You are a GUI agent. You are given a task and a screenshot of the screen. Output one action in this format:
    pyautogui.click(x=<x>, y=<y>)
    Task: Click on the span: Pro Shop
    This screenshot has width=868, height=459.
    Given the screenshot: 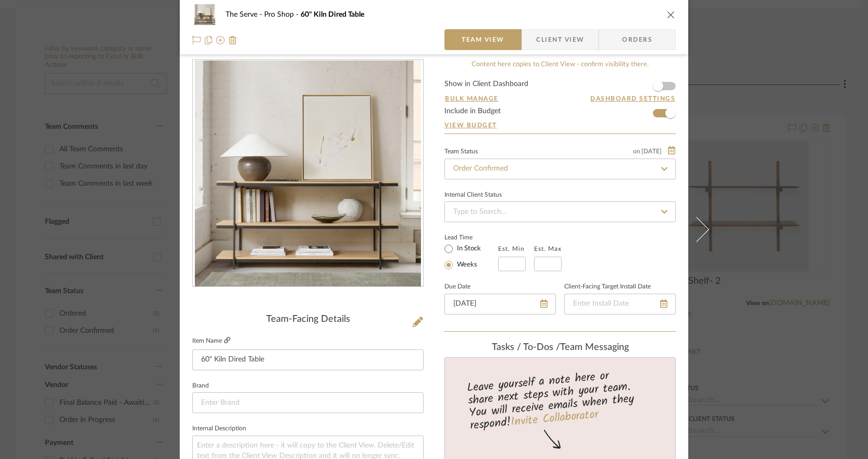 What is the action you would take?
    pyautogui.click(x=282, y=15)
    